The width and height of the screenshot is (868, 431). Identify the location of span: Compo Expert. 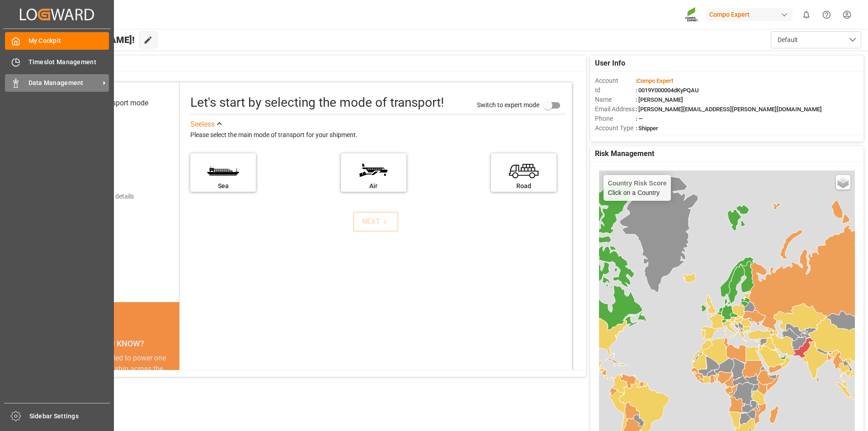
(655, 81).